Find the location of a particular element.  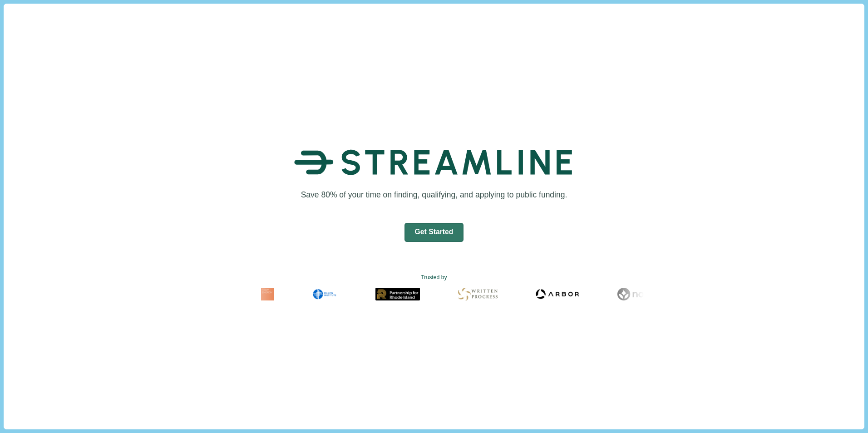

img: Milken Institute Logo is located at coordinates (324, 294).